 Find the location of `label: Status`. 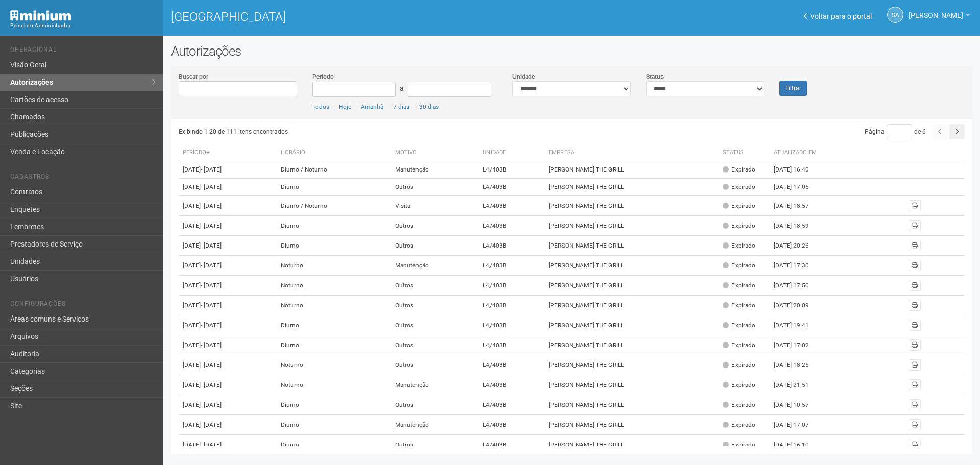

label: Status is located at coordinates (655, 77).